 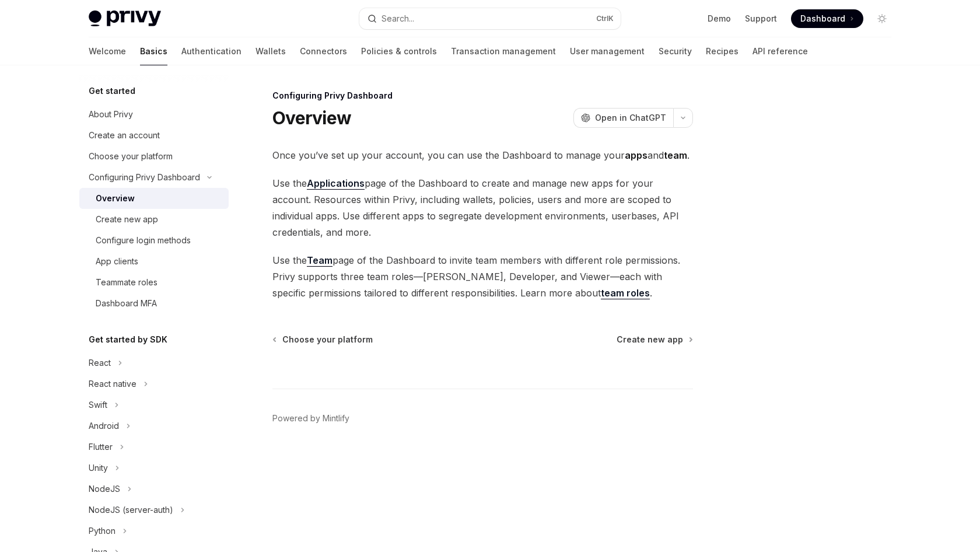 I want to click on a: Create an account, so click(x=154, y=135).